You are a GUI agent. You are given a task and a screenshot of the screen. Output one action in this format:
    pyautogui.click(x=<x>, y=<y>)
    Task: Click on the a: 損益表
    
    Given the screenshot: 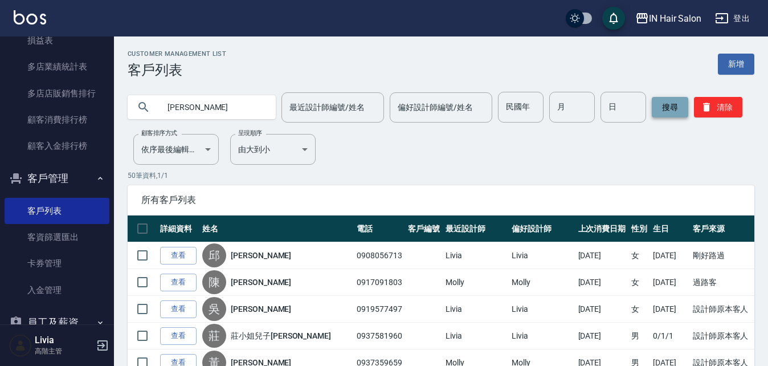 What is the action you would take?
    pyautogui.click(x=57, y=40)
    